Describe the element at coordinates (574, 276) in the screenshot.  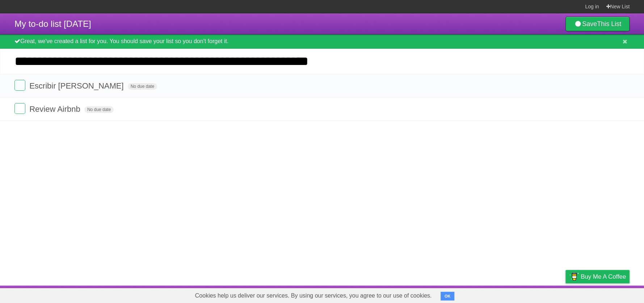
I see `img: Buy me a coffee` at that location.